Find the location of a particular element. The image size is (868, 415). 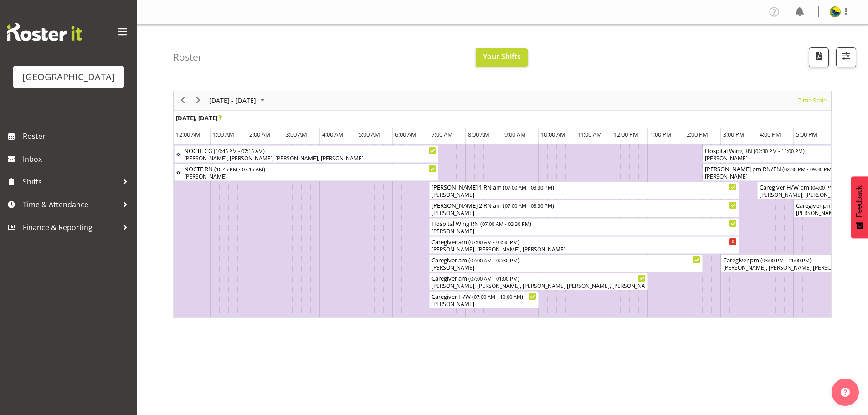

span: Finance & Reporting is located at coordinates (71, 227).